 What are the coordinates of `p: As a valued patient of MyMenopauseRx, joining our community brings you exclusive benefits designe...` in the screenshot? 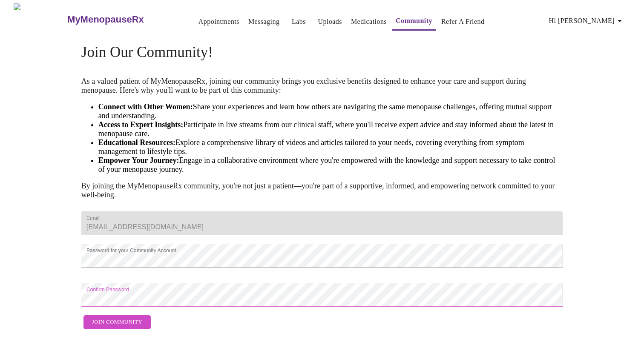 It's located at (322, 86).